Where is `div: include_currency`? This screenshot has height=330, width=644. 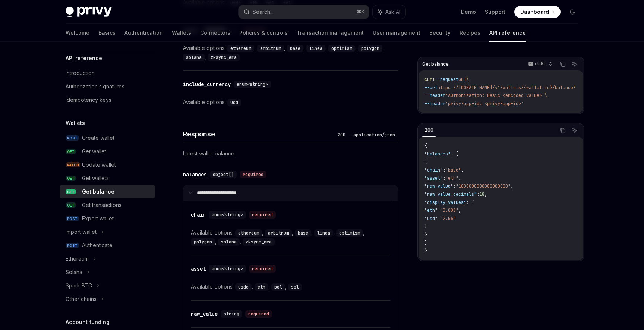 div: include_currency is located at coordinates (207, 84).